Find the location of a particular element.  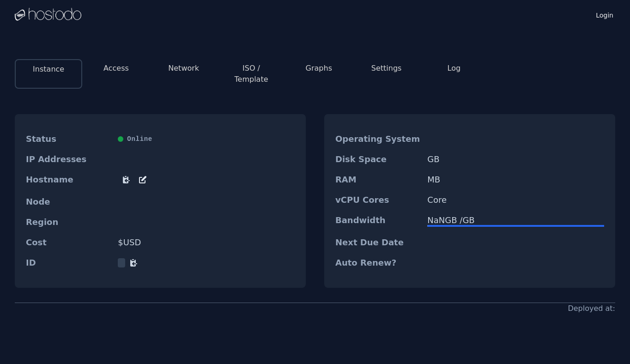

dt: Cost is located at coordinates (68, 243).